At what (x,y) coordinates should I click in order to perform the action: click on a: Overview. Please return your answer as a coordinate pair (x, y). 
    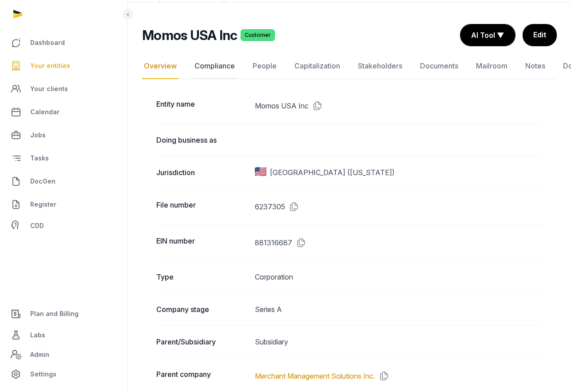
    Looking at the image, I should click on (160, 66).